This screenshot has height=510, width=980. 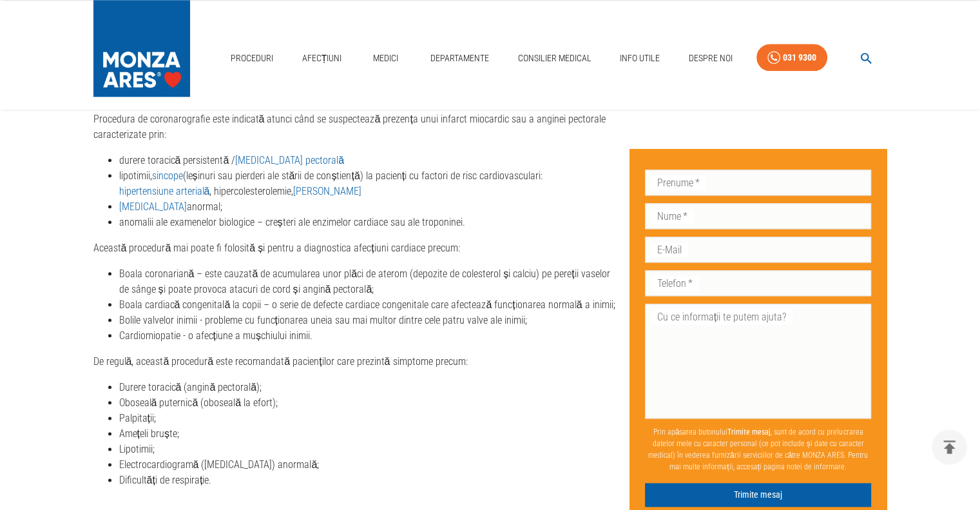 I want to click on li: Bolile valvelor inimii - probleme cu funcționarea uneia sau mai multor dintre cele patru valve al..., so click(x=369, y=320).